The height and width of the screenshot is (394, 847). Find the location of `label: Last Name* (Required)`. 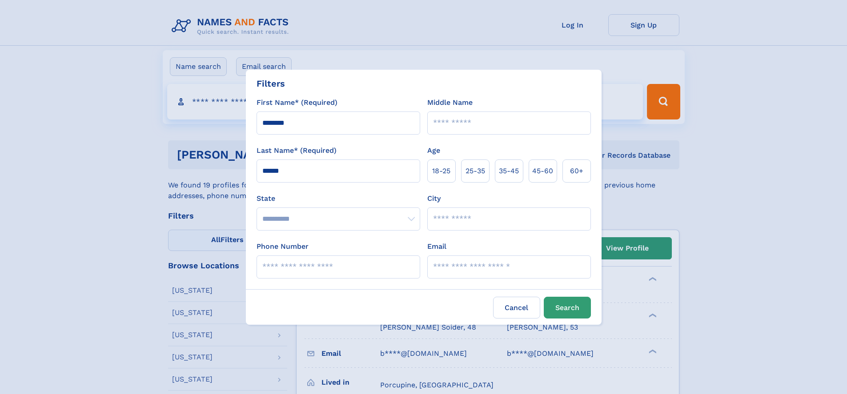

label: Last Name* (Required) is located at coordinates (296, 151).